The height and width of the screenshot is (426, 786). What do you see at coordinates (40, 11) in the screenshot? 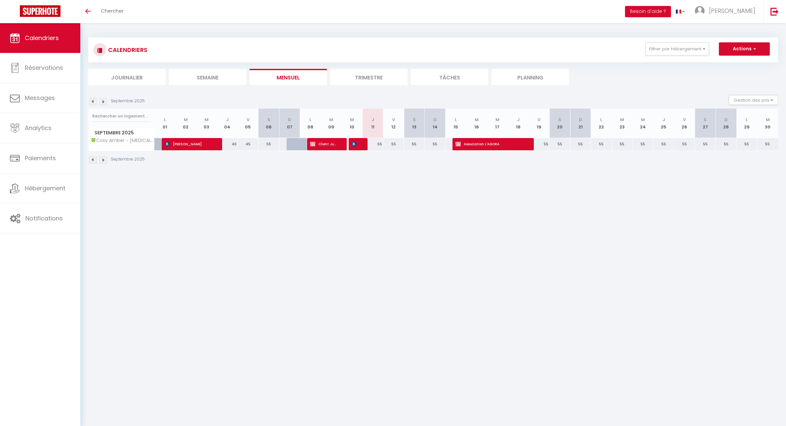
I see `img: Super Booking` at bounding box center [40, 11].